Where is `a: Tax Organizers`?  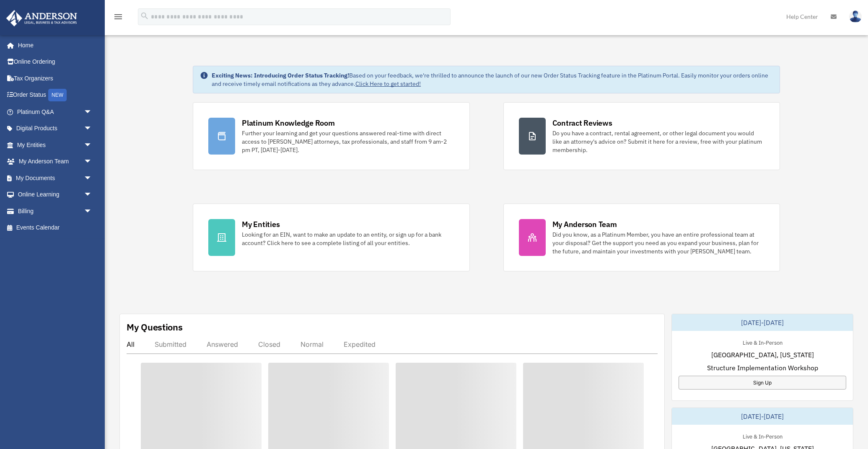
a: Tax Organizers is located at coordinates (55, 78).